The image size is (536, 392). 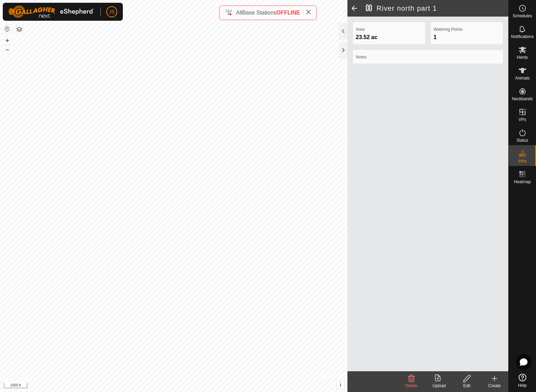 I want to click on span: Base Stations, so click(x=259, y=13).